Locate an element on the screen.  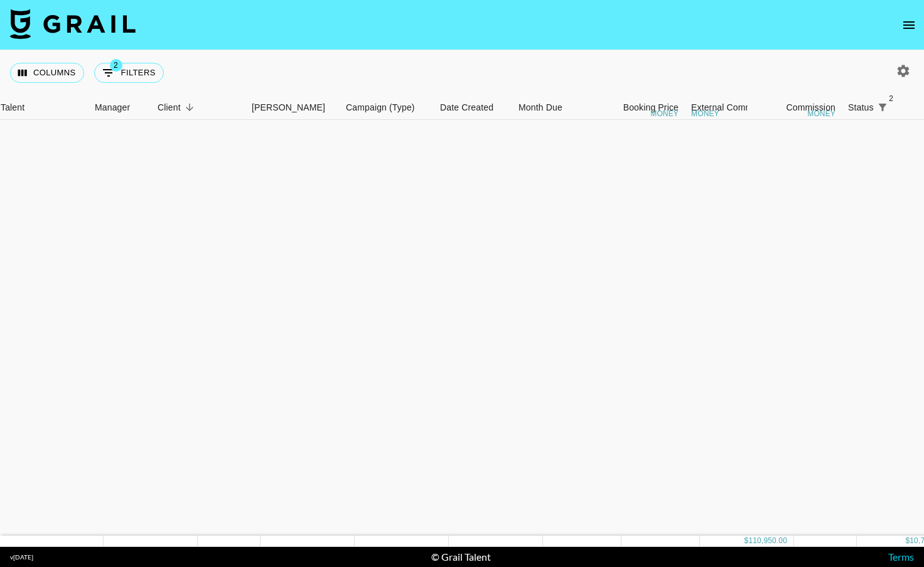
div: Talent is located at coordinates (13, 108).